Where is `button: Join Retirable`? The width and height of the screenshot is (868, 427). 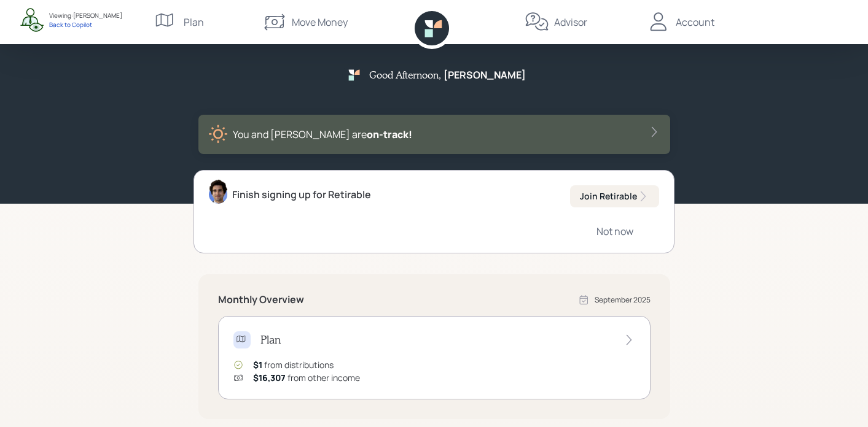 button: Join Retirable is located at coordinates (614, 196).